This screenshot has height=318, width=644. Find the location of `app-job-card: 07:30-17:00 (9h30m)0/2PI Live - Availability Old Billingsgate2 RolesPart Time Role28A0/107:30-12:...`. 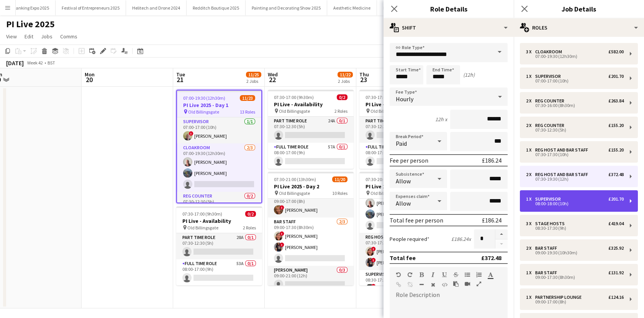

app-job-card: 07:30-17:00 (9h30m)0/2PI Live - Availability Old Billingsgate2 RolesPart Time Role28A0/107:30-12:... is located at coordinates (219, 246).